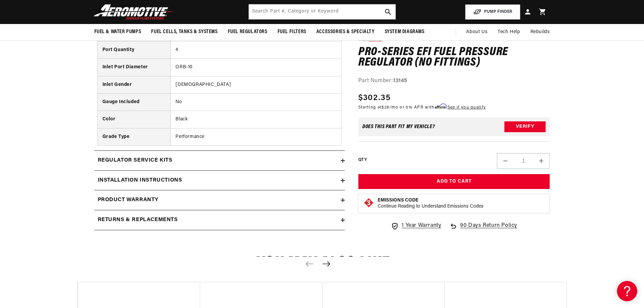 The height and width of the screenshot is (308, 644). Describe the element at coordinates (509, 32) in the screenshot. I see `span: Tech Help` at that location.